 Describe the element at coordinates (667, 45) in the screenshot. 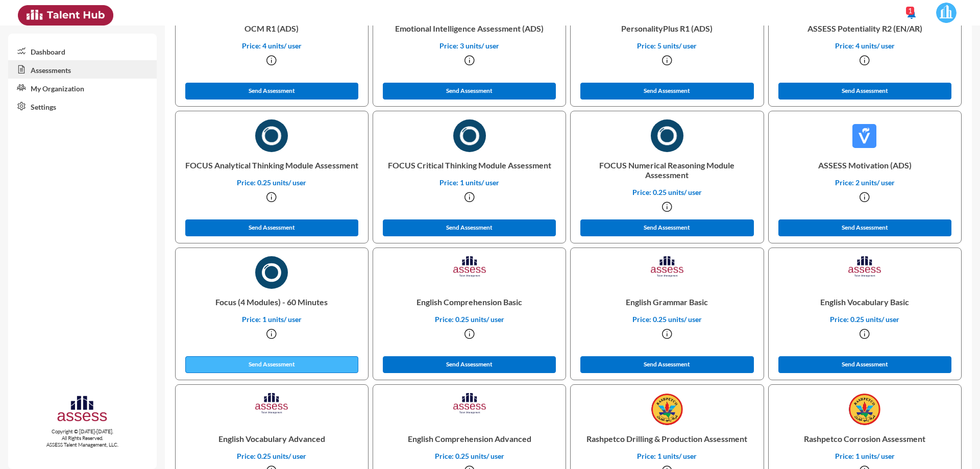

I see `p: Price: 5 units/ user` at that location.